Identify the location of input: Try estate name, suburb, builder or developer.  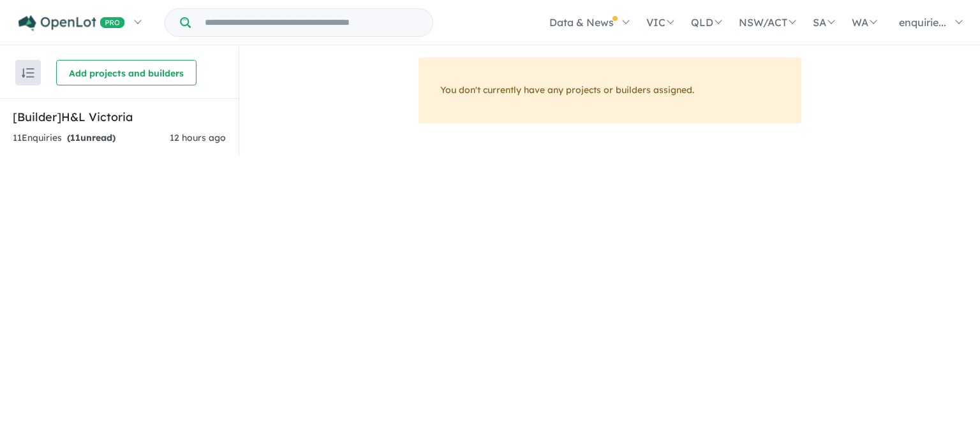
(312, 22).